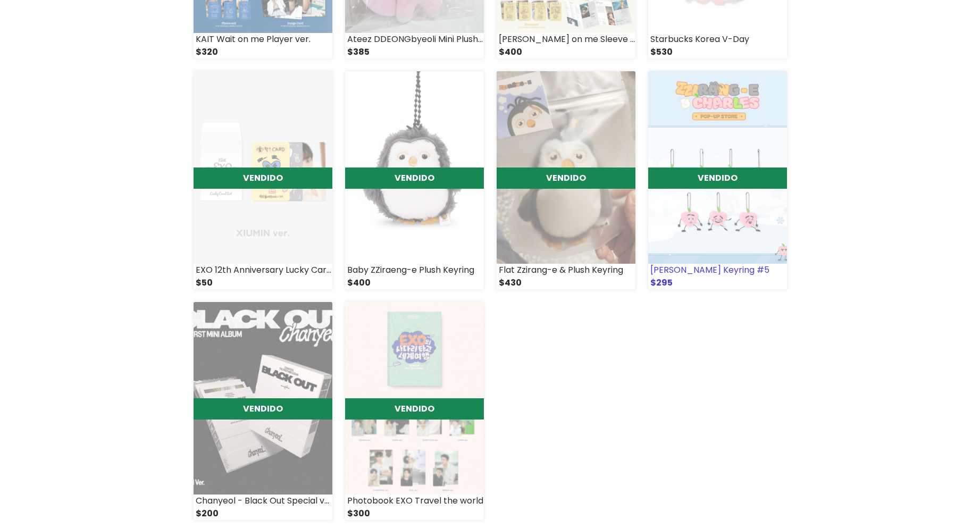 This screenshot has height=528, width=980. I want to click on div: $200, so click(263, 513).